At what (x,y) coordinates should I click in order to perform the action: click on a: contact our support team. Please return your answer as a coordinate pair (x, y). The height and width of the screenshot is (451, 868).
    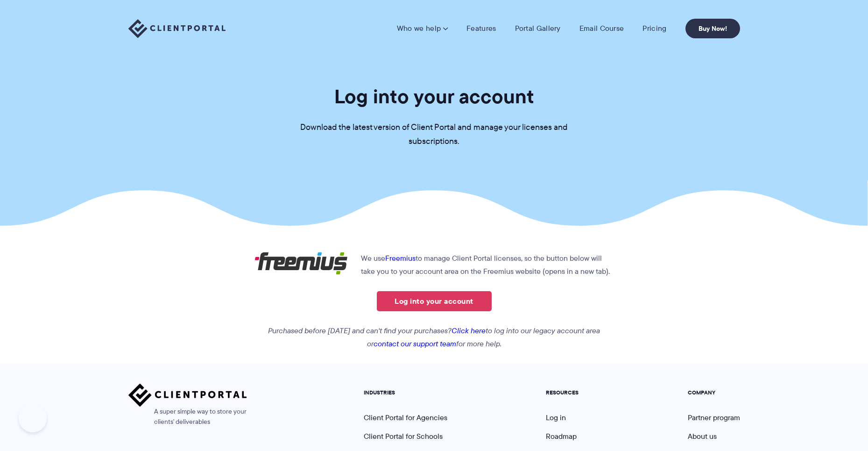
    Looking at the image, I should click on (415, 343).